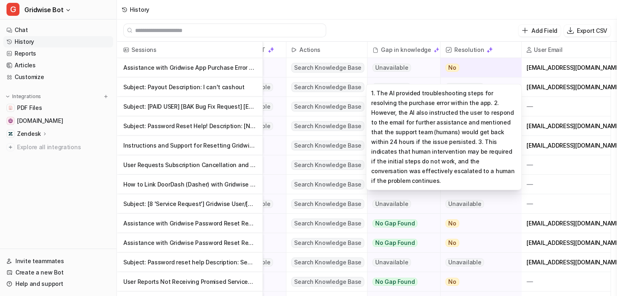  Describe the element at coordinates (190, 146) in the screenshot. I see `p: Instructions and Support for Resetting Gridwise Account Password` at that location.